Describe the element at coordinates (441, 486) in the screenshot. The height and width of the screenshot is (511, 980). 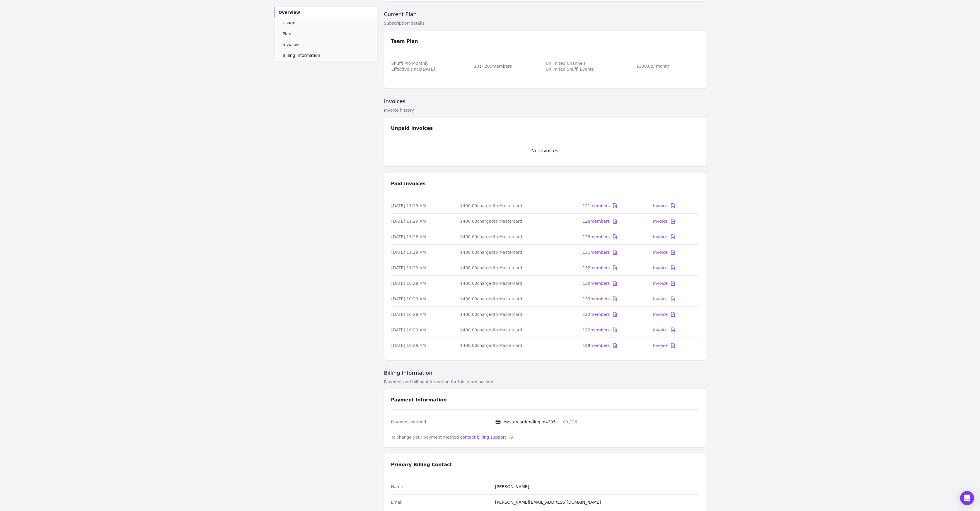
I see `dt: Name` at that location.